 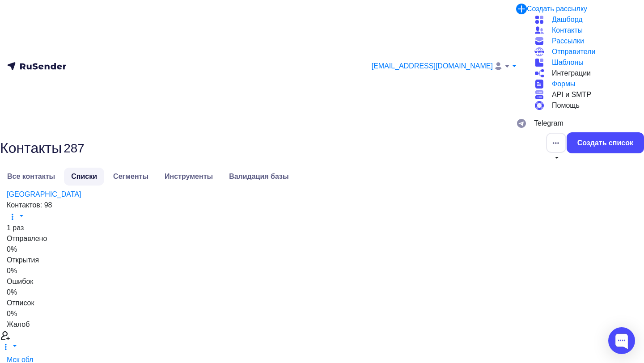 What do you see at coordinates (586, 52) in the screenshot?
I see `a: Отправители` at bounding box center [586, 52].